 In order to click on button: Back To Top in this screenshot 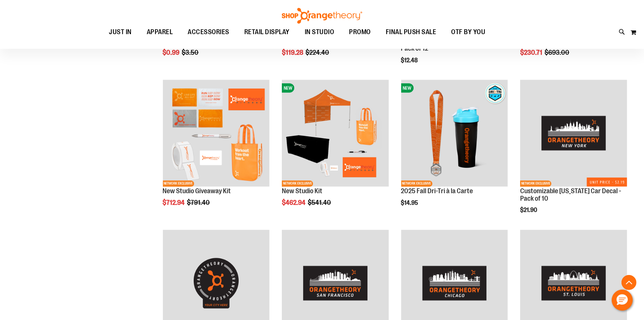, I will do `click(629, 283)`.